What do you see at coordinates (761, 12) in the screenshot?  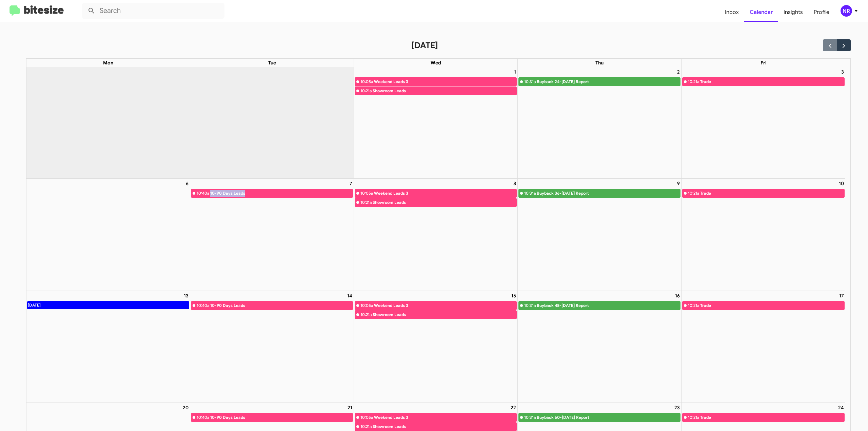 I see `span: Calendar` at bounding box center [761, 12].